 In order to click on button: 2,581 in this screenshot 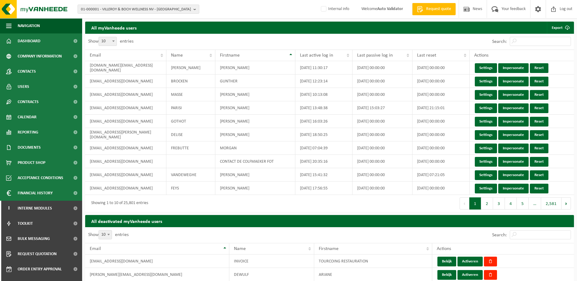, I will do `click(552, 204)`.